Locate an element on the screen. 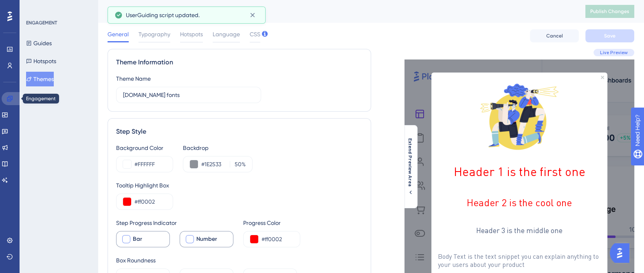 The width and height of the screenshot is (644, 273). div: Step Progress Indicator is located at coordinates (175, 223).